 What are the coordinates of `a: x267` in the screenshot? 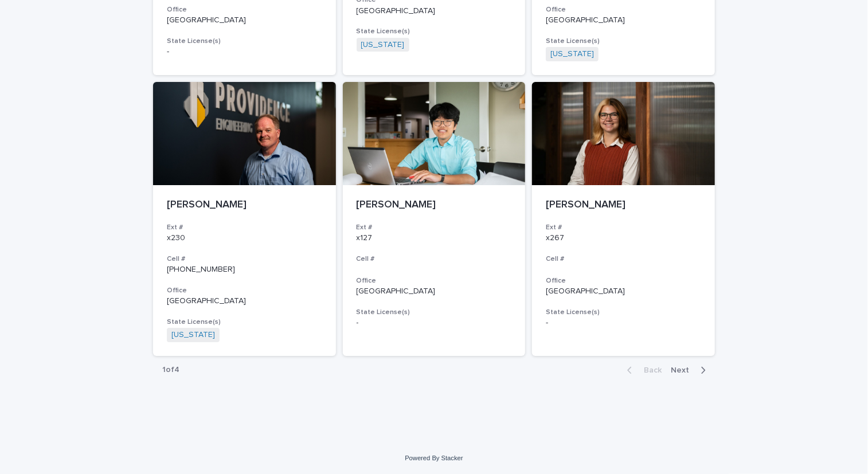 It's located at (555, 238).